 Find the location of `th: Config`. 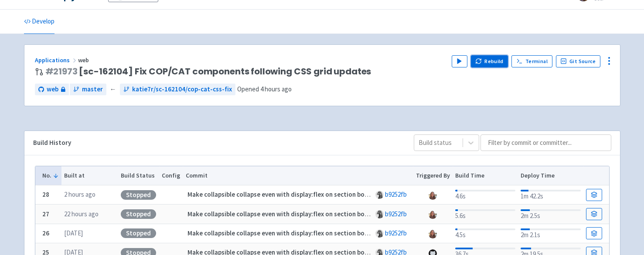

th: Config is located at coordinates (171, 176).